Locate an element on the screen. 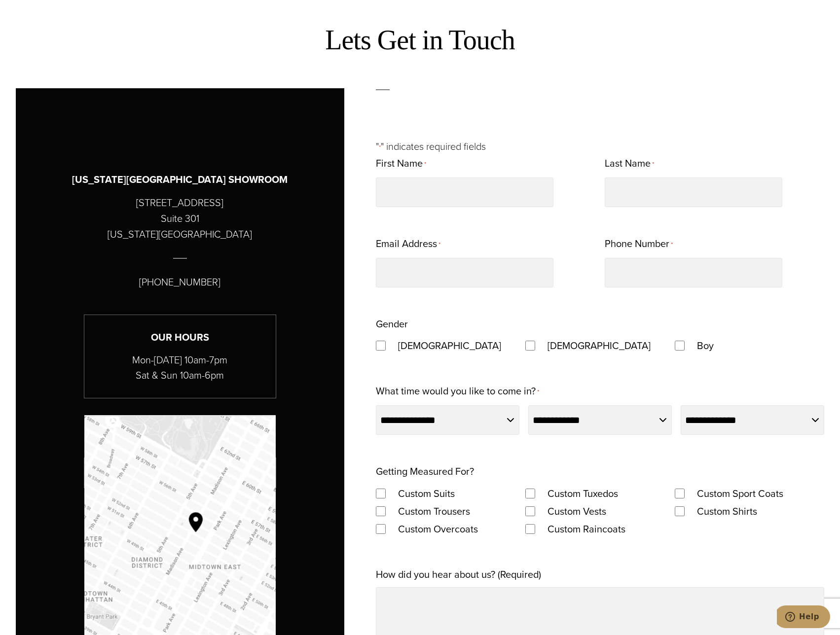 This screenshot has height=635, width=840. label: Last Name is located at coordinates (630, 164).